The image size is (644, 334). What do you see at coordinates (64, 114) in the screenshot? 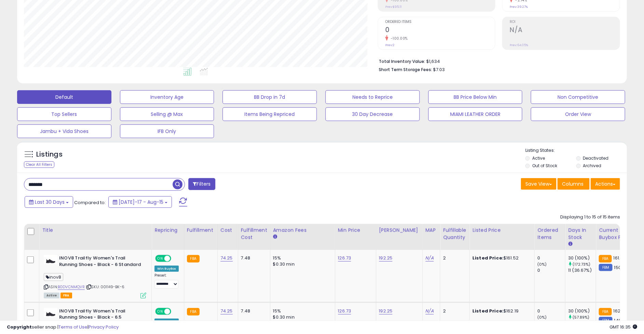
I see `button: Top Sellers` at bounding box center [64, 114].